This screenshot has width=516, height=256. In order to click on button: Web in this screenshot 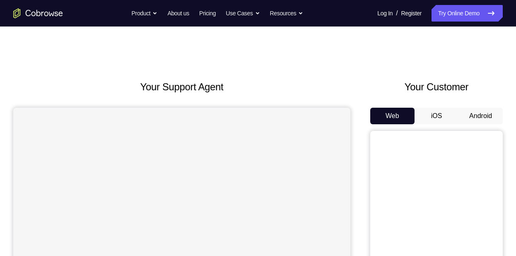, I will do `click(392, 116)`.